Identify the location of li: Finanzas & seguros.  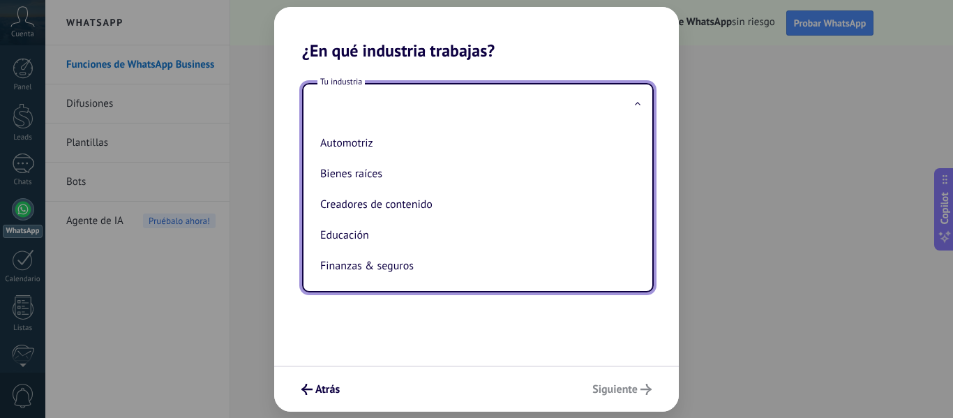
(475, 266).